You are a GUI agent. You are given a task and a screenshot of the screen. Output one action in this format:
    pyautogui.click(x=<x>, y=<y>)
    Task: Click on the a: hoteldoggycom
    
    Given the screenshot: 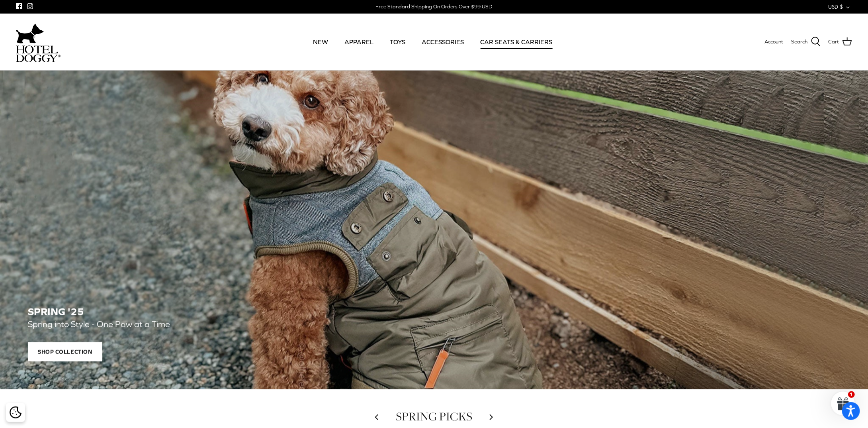 What is the action you would take?
    pyautogui.click(x=38, y=42)
    